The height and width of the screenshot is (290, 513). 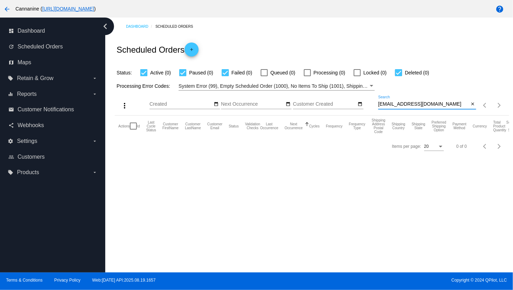 What do you see at coordinates (283, 73) in the screenshot?
I see `span: Queued (0)` at bounding box center [283, 73].